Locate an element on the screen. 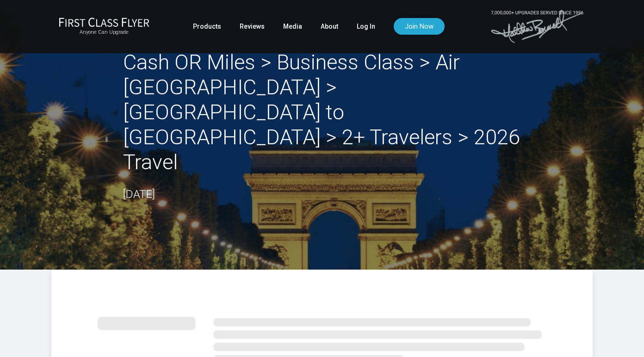  img: First Class Flyer is located at coordinates (104, 22).